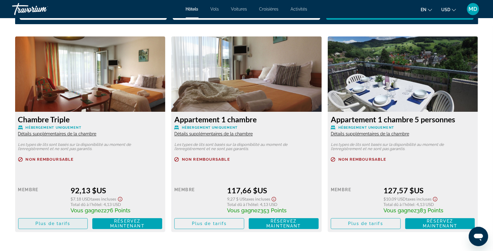 This screenshot has height=251, width=493. I want to click on font: Appartement 1 chambre 5 personnes, so click(393, 120).